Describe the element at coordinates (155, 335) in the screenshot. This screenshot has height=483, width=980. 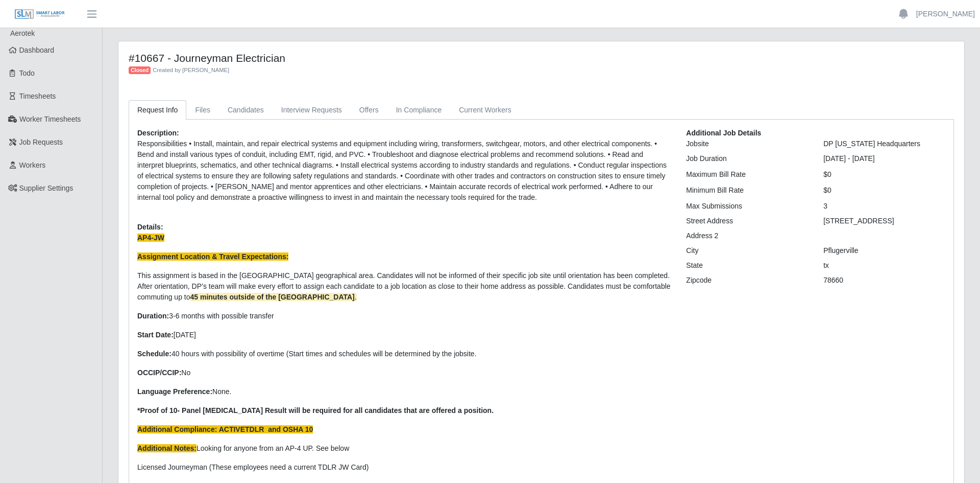
I see `strong: Start Date:` at that location.